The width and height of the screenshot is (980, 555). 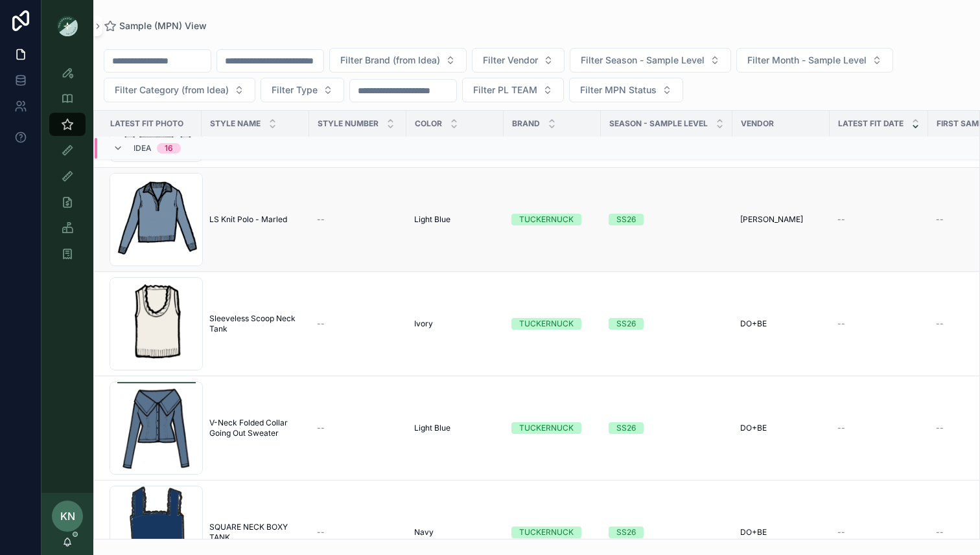 I want to click on span: V-Neck Folded Collar Going Out Sweater, so click(x=255, y=429).